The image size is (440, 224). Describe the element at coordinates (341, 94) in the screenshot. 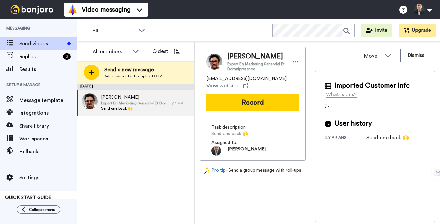

I see `div: What is this?` at that location.